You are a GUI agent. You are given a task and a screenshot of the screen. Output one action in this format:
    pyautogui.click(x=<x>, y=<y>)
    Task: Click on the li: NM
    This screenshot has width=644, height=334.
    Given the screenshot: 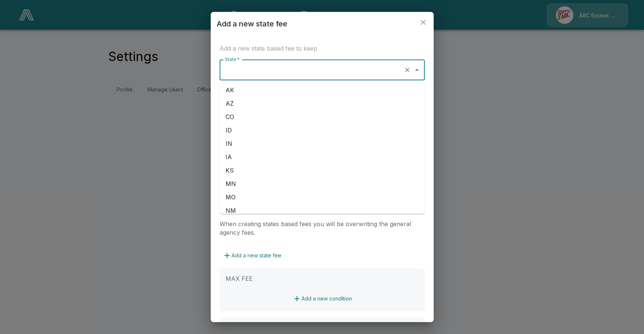 What is the action you would take?
    pyautogui.click(x=322, y=210)
    